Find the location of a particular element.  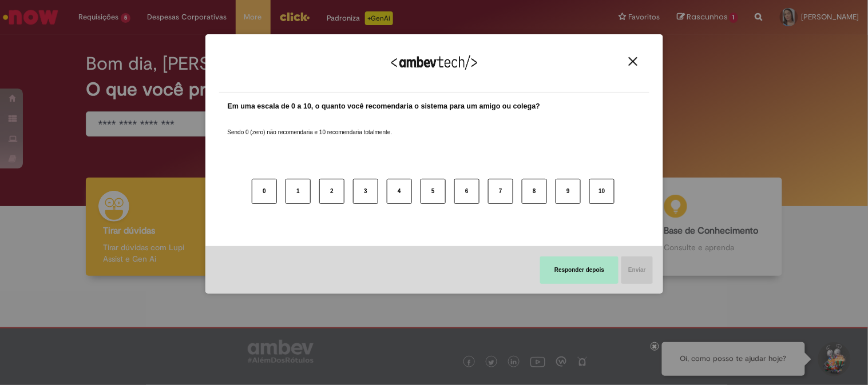

button: 4 is located at coordinates (399, 191).